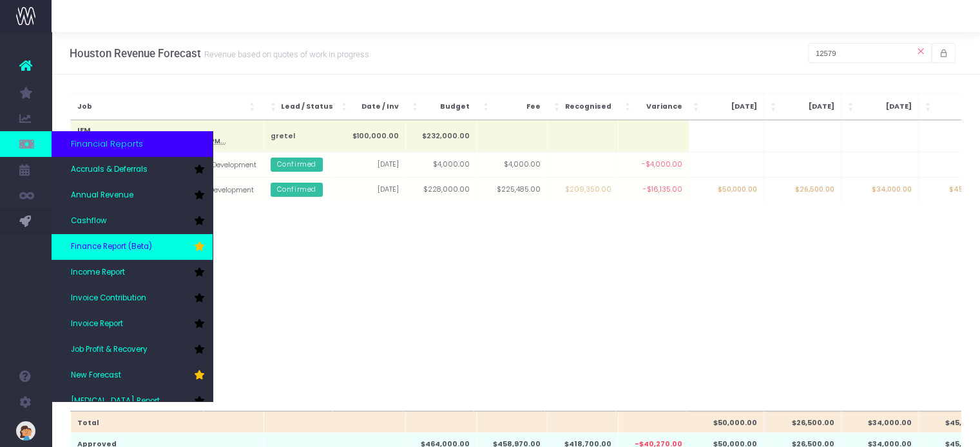 The height and width of the screenshot is (447, 980). Describe the element at coordinates (109, 170) in the screenshot. I see `span: Accruals & Deferrals` at that location.